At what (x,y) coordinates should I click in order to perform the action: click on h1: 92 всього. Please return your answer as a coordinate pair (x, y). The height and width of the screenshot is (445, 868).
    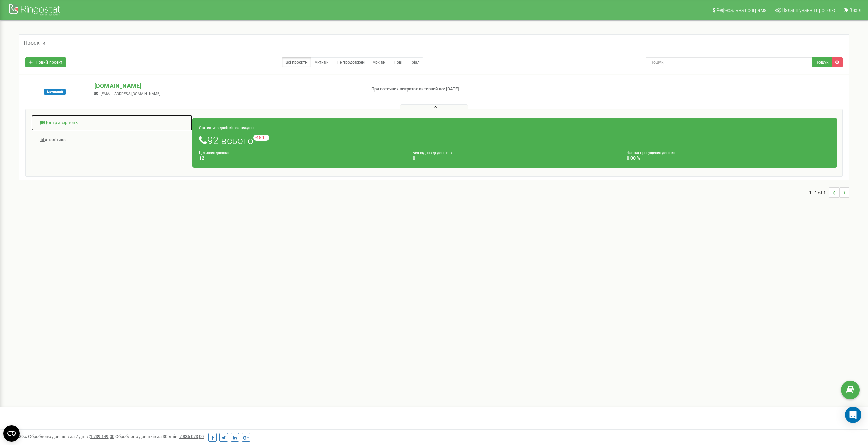
    Looking at the image, I should click on (514, 140).